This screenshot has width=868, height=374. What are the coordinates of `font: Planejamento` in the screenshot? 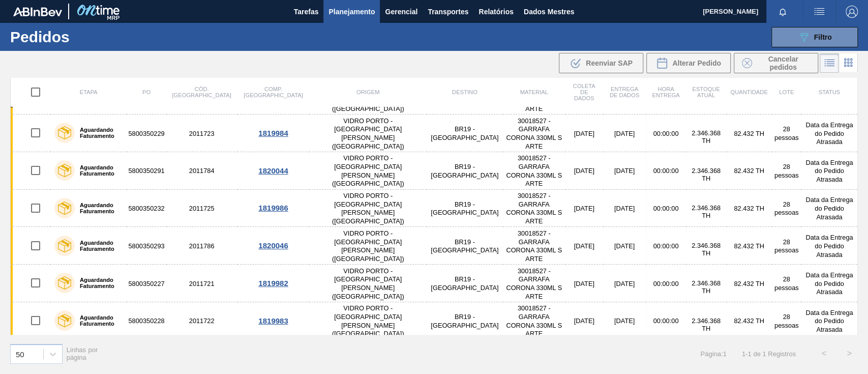 It's located at (351, 12).